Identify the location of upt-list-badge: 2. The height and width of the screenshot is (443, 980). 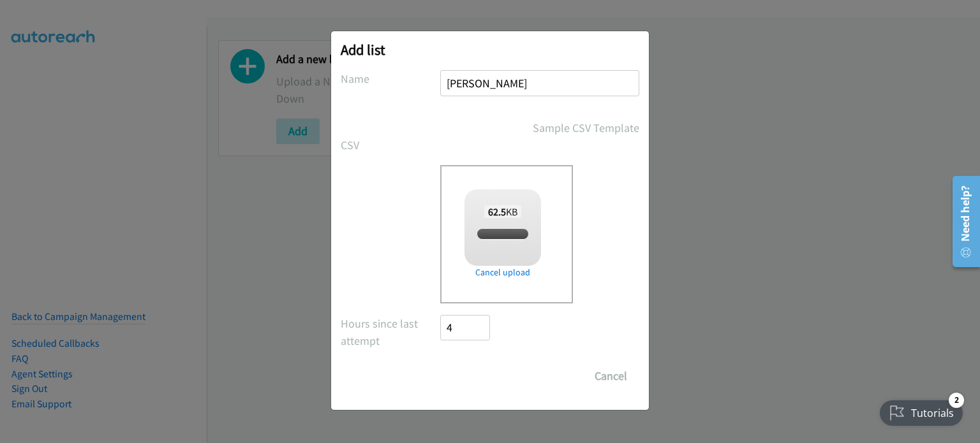
(84, 13).